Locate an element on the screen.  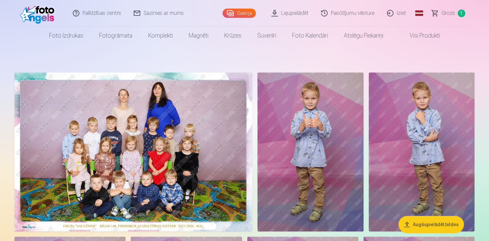
span: Grozs is located at coordinates (448, 13).